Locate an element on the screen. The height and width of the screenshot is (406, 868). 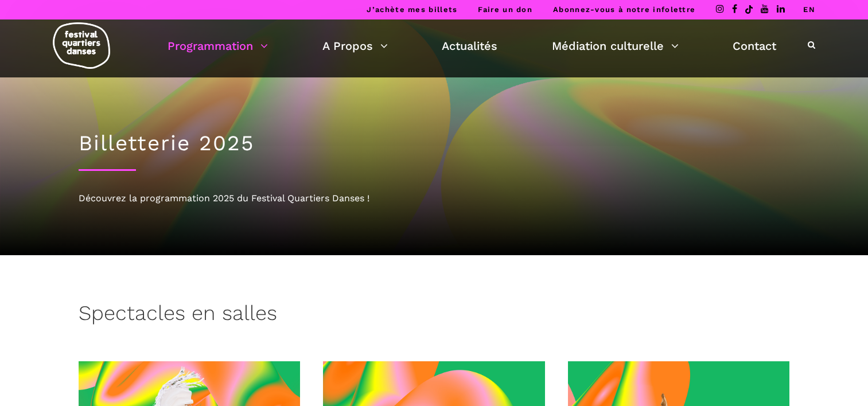
h3: Spectacles en salles is located at coordinates (178, 315).